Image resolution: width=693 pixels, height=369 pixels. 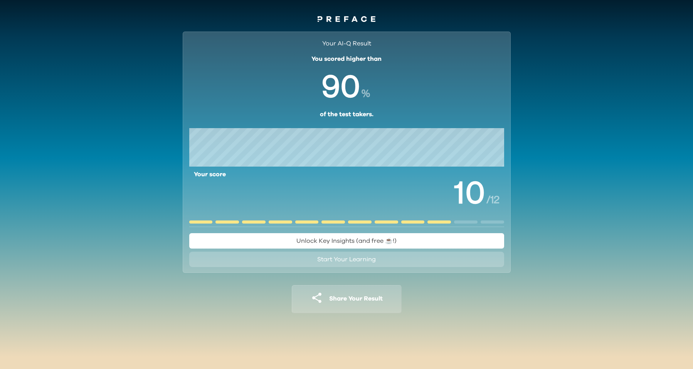 I want to click on h2: Your AI-Q Result, so click(x=346, y=47).